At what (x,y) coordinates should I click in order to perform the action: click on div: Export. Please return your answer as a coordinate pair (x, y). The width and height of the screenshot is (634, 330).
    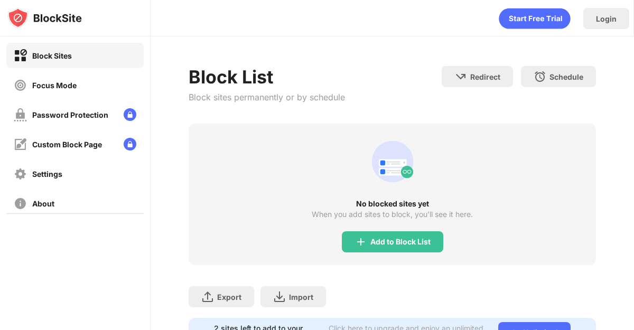
    Looking at the image, I should click on (229, 297).